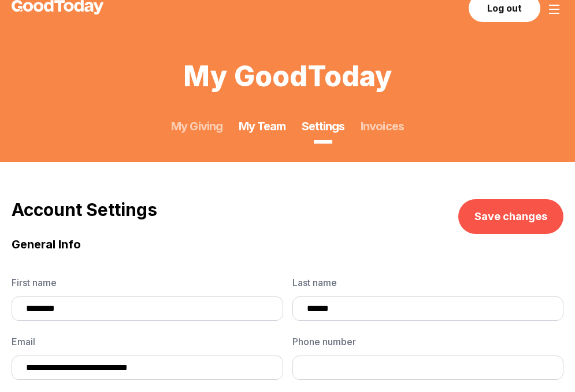 The height and width of the screenshot is (392, 575). Describe the element at coordinates (197, 126) in the screenshot. I see `a: My Giving` at that location.